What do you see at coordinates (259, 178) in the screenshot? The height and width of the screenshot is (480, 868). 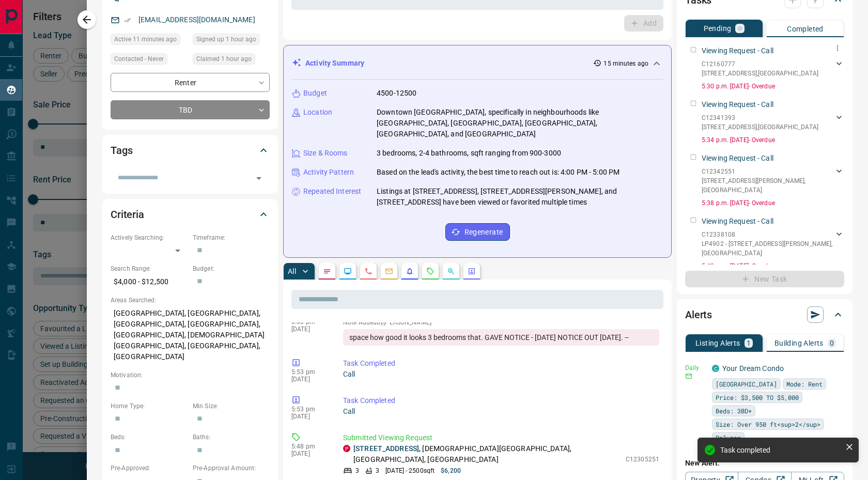 I see `button: Open` at bounding box center [259, 178].